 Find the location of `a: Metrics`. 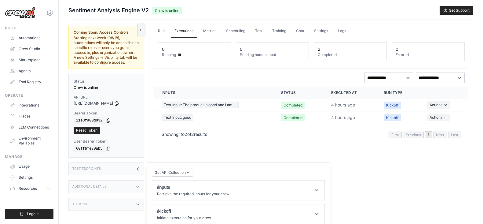

a: Metrics is located at coordinates (210, 31).